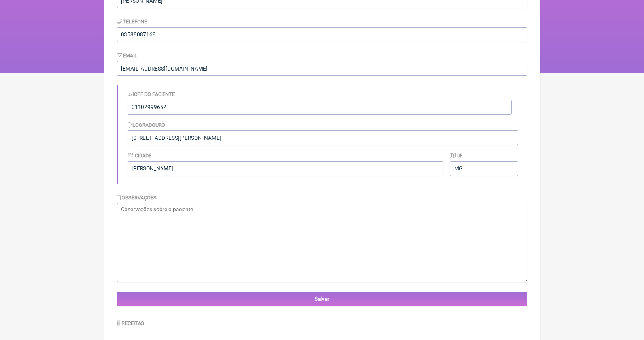  I want to click on label: Telefone, so click(132, 21).